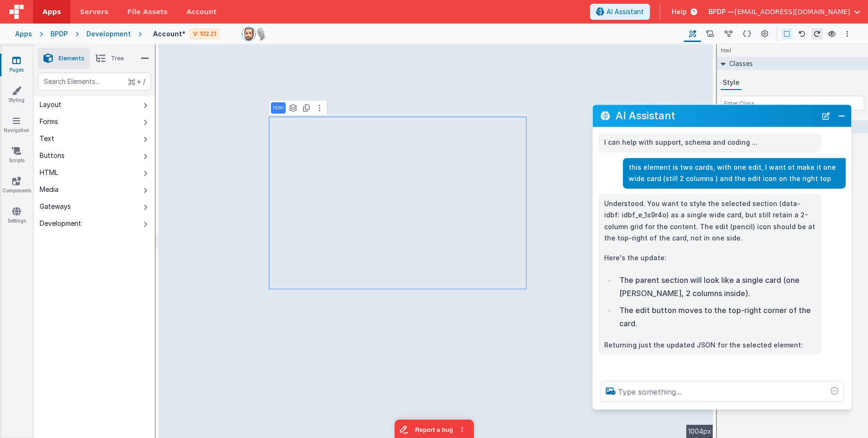 This screenshot has width=868, height=438. Describe the element at coordinates (721, 12) in the screenshot. I see `span: BPDP —` at that location.